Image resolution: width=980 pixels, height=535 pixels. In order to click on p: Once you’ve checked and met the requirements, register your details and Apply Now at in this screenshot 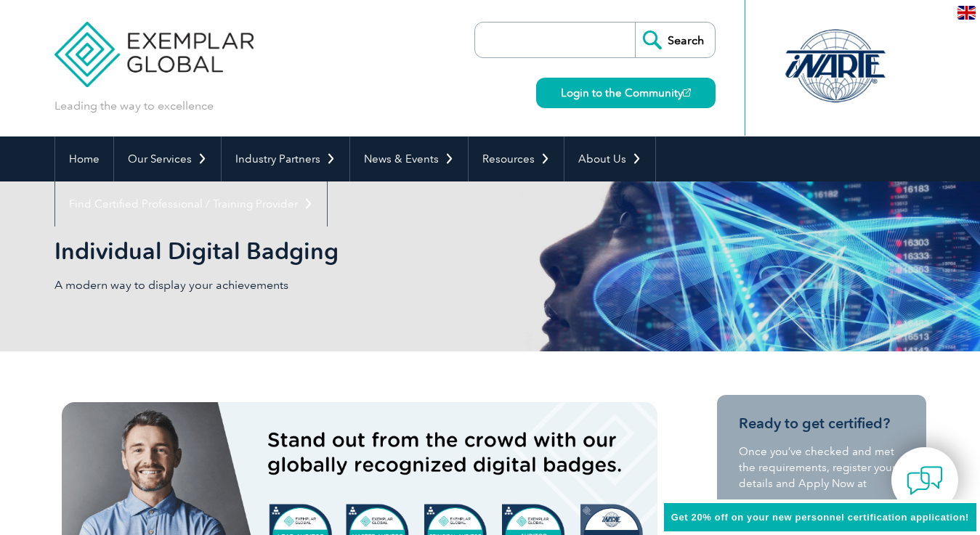, I will do `click(822, 467)`.